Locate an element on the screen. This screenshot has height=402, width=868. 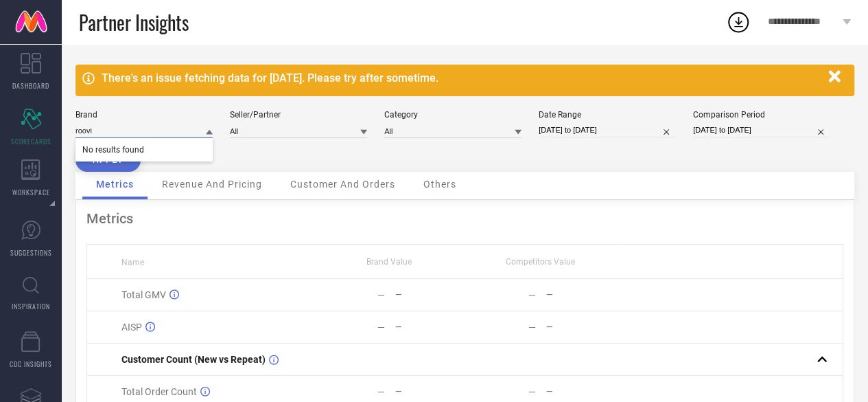
span: Customer And Orders is located at coordinates (343, 184).